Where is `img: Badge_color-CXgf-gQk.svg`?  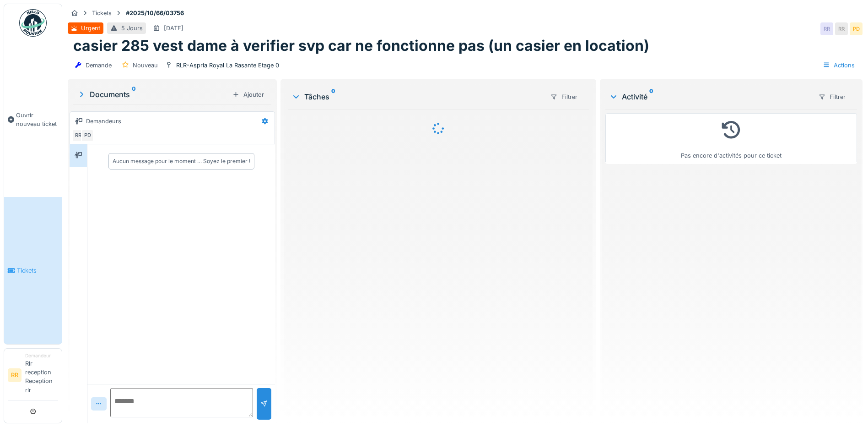
img: Badge_color-CXgf-gQk.svg is located at coordinates (33, 23).